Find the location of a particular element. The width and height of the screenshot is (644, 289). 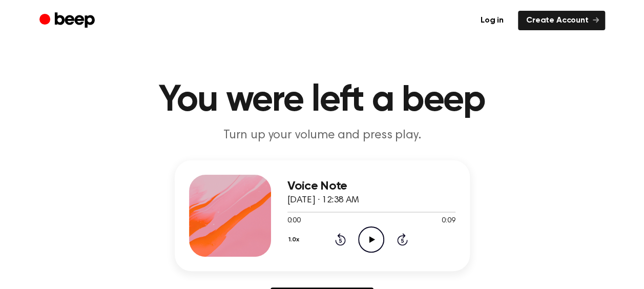

a: Create Account is located at coordinates (561, 20).